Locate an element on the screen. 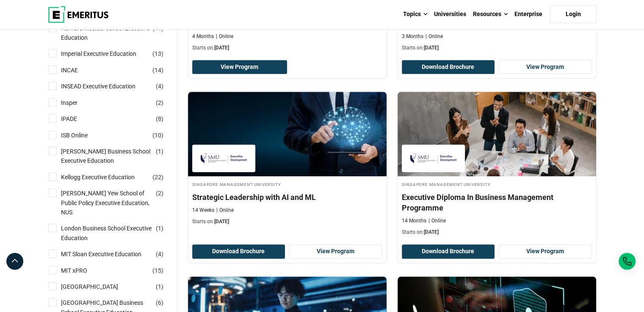 This screenshot has width=644, height=312. img: Strategic Leadership with AI and ML | Online Leadership Course is located at coordinates (287, 134).